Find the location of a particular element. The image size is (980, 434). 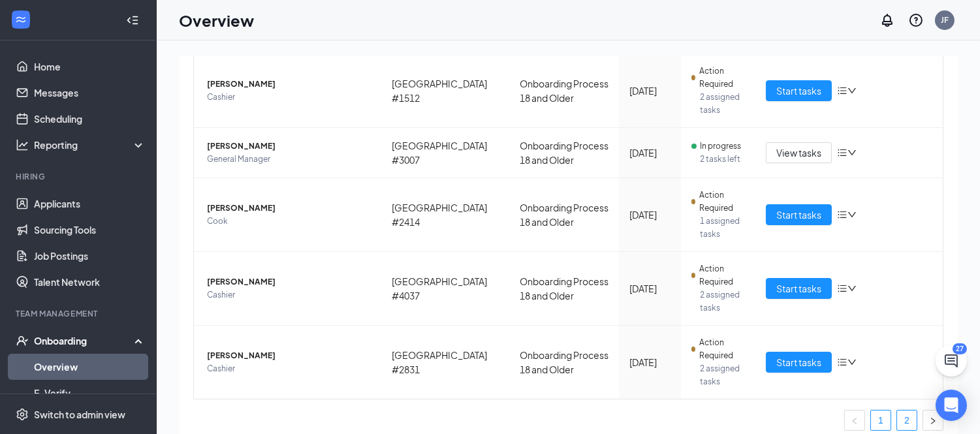

a: Job Postings is located at coordinates (89, 255).